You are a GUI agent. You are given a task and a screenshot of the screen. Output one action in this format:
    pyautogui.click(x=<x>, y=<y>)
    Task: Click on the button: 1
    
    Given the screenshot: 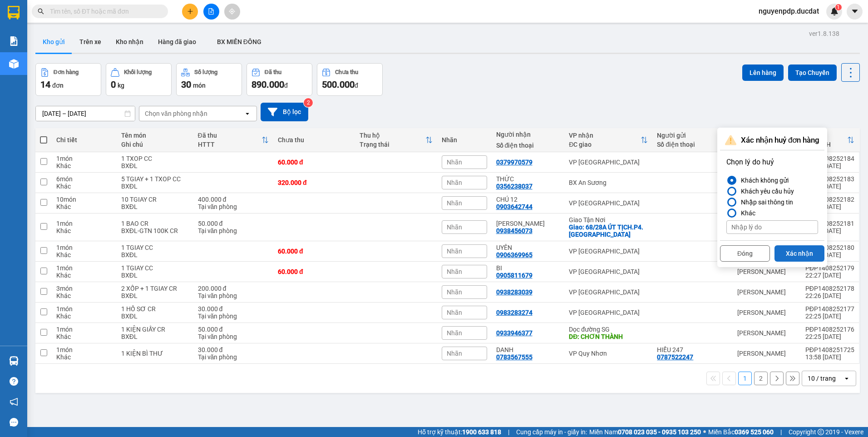 What is the action you would take?
    pyautogui.click(x=745, y=378)
    